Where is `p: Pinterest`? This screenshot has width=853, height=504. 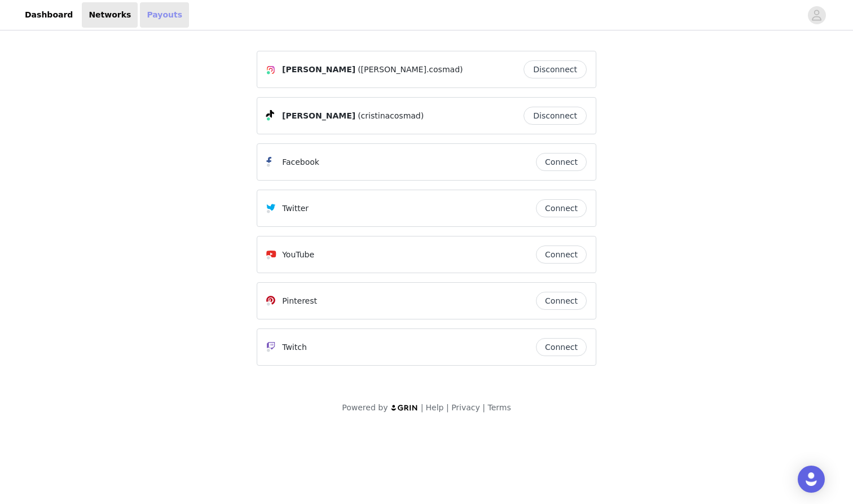 p: Pinterest is located at coordinates (300, 301).